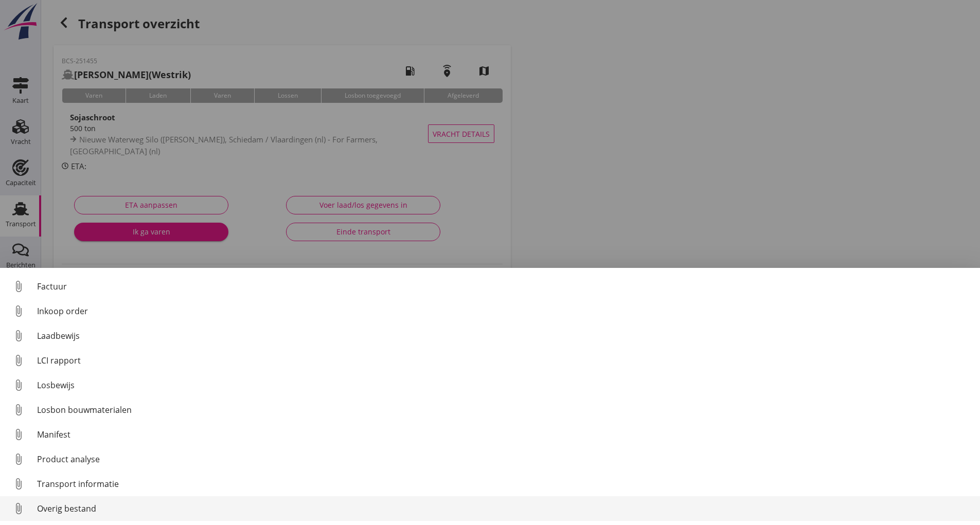 The width and height of the screenshot is (980, 525). I want to click on div: LCI rapport, so click(504, 361).